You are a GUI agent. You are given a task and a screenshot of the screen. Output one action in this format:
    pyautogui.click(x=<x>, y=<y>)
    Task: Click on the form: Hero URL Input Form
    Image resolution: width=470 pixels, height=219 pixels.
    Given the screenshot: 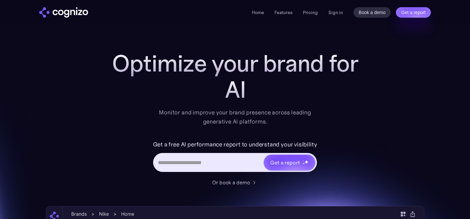 What is the action you would take?
    pyautogui.click(x=235, y=157)
    